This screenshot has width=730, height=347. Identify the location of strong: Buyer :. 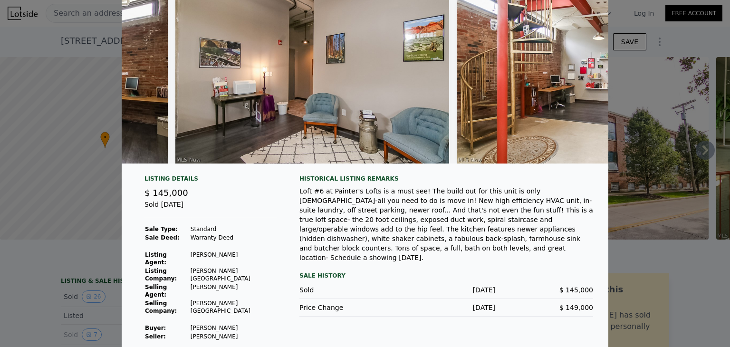
(155, 328).